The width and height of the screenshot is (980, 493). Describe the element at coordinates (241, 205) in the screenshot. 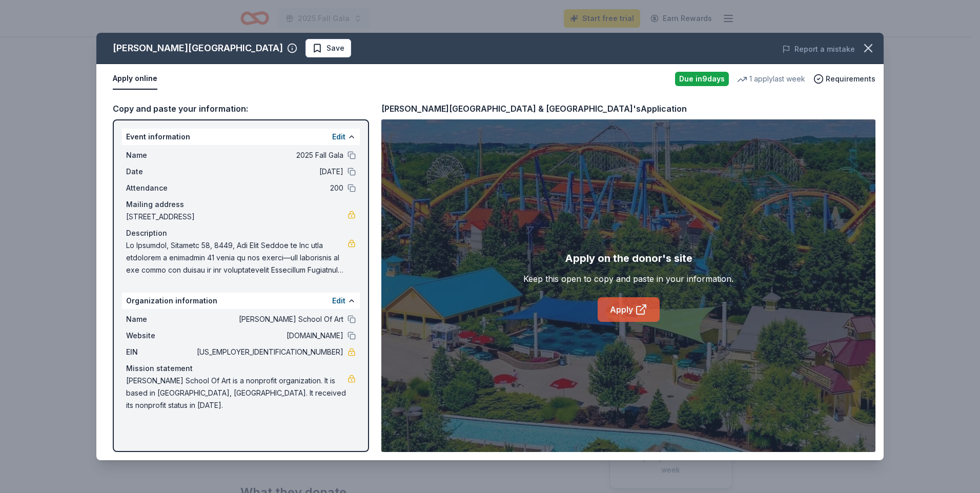

I see `div: Mailing address` at that location.